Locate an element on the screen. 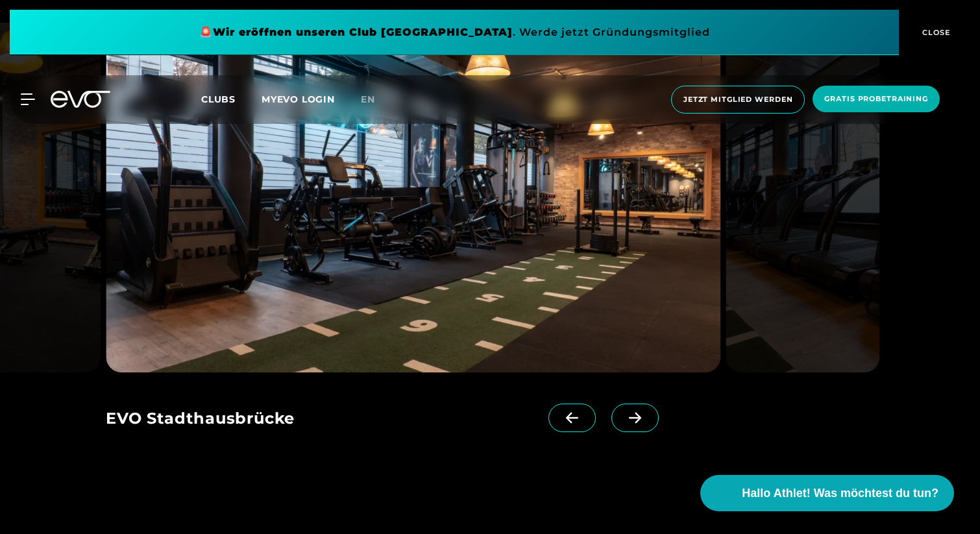 The width and height of the screenshot is (980, 534). span: Jetzt Mitglied werden is located at coordinates (738, 99).